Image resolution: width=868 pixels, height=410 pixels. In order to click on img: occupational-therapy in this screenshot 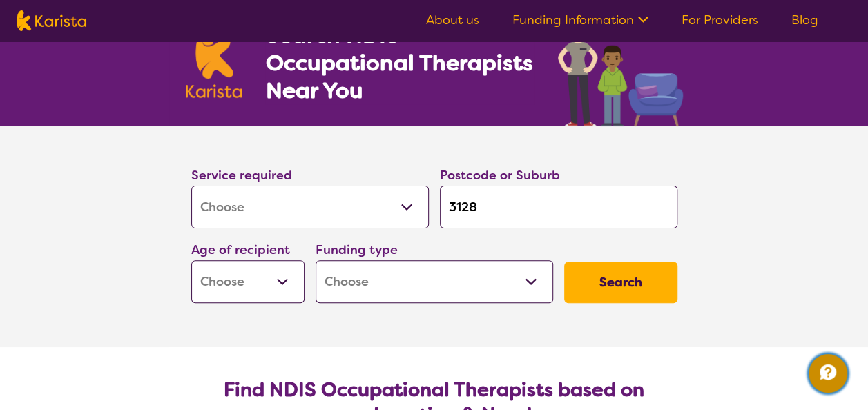, I will do `click(620, 65)`.